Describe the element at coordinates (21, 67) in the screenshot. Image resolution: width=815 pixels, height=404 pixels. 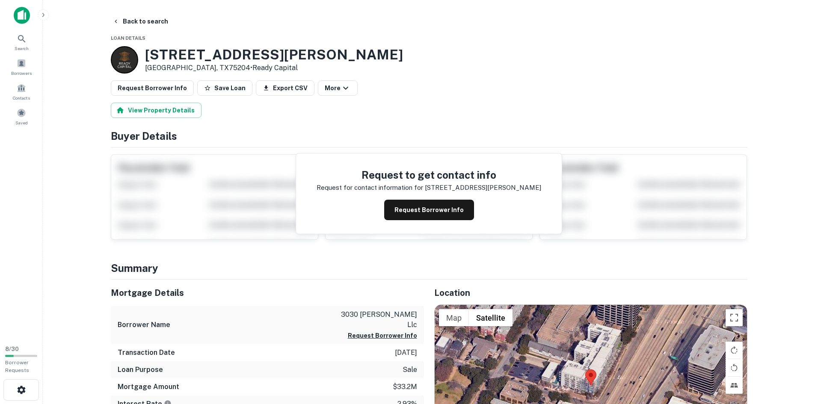
I see `div: Borrowers` at that location.